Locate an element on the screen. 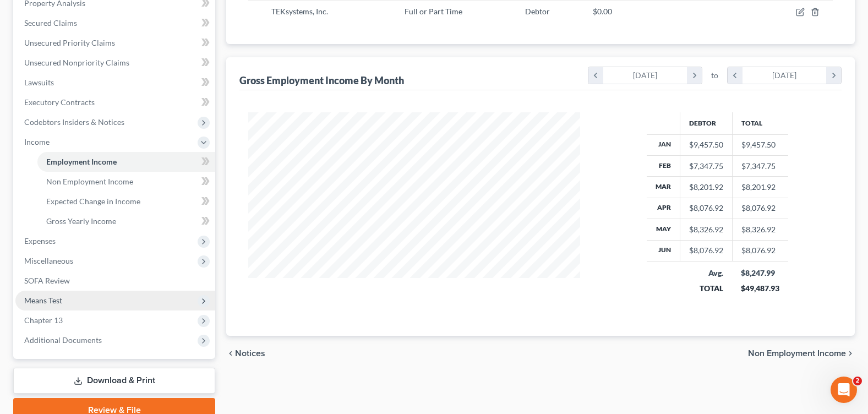  span: Secured Claims is located at coordinates (51, 23).